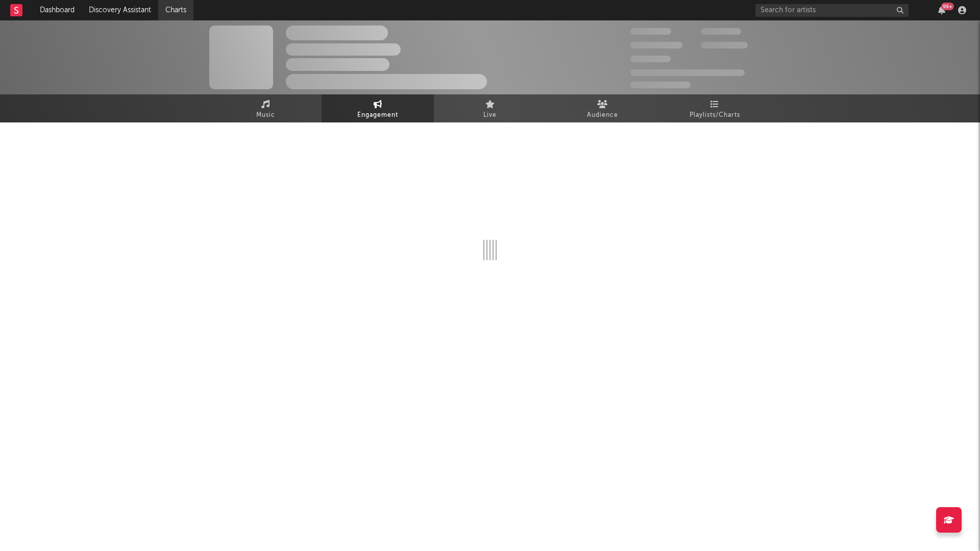  I want to click on a: Playlists/Charts, so click(715, 108).